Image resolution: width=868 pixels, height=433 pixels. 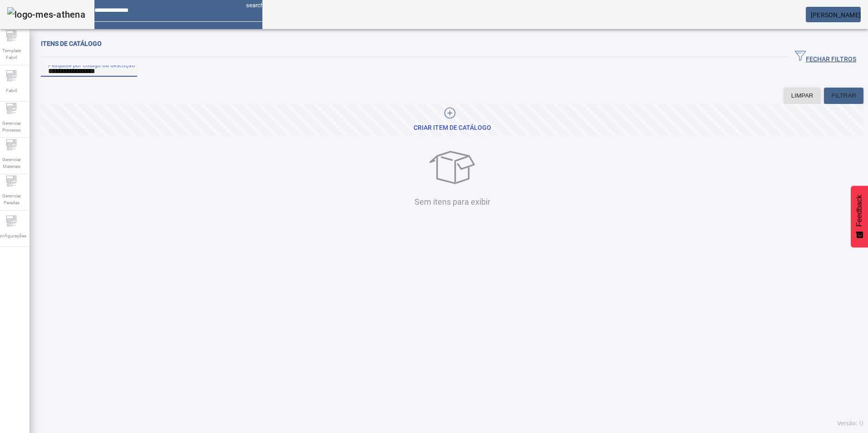 What do you see at coordinates (91, 65) in the screenshot?
I see `mat-label: Pesquise por Código ou descrição` at bounding box center [91, 65].